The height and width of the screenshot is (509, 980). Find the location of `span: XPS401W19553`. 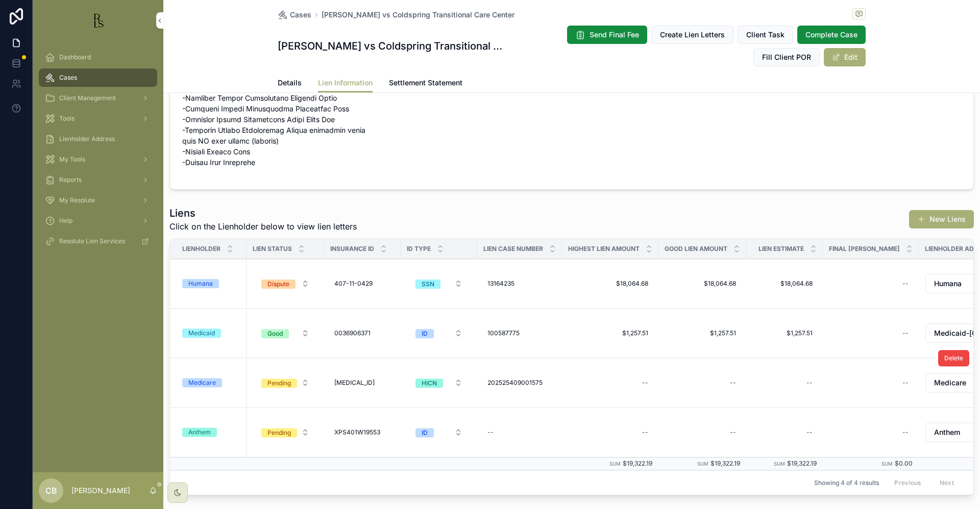

span: XPS401W19553 is located at coordinates (357, 432).